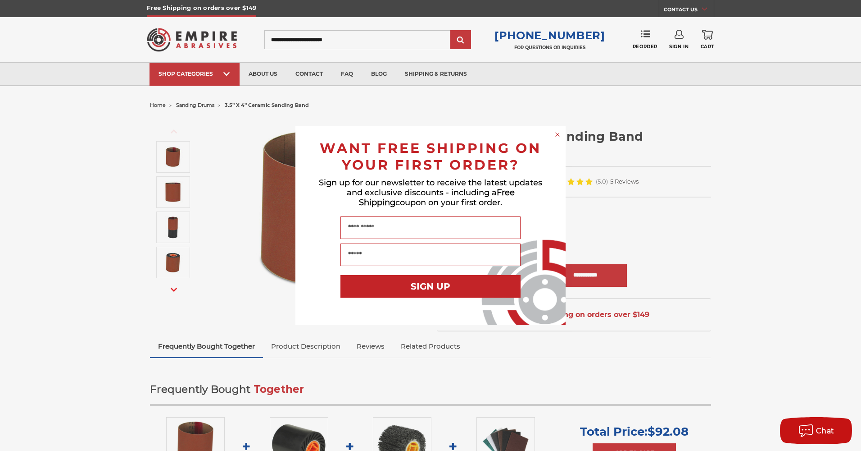  What do you see at coordinates (816, 430) in the screenshot?
I see `button: Chat` at bounding box center [816, 430].